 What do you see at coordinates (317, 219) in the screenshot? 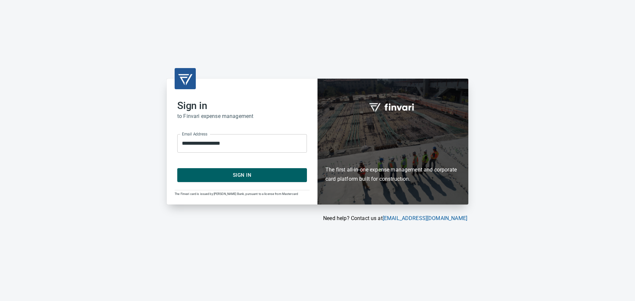
I see `p: Need help? Contact us at` at bounding box center [317, 219].